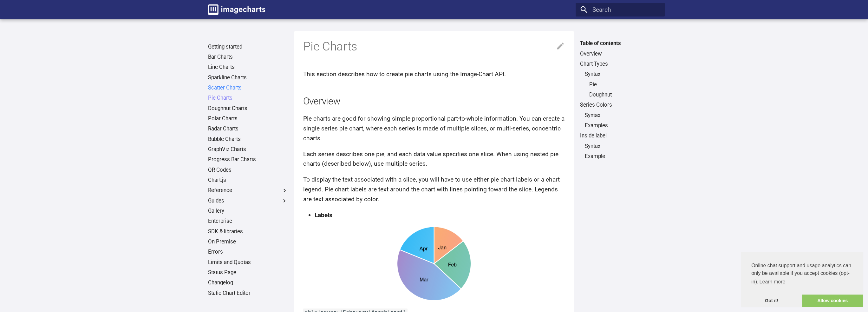  What do you see at coordinates (802, 280) in the screenshot?
I see `div: cookieconsent` at bounding box center [802, 280].